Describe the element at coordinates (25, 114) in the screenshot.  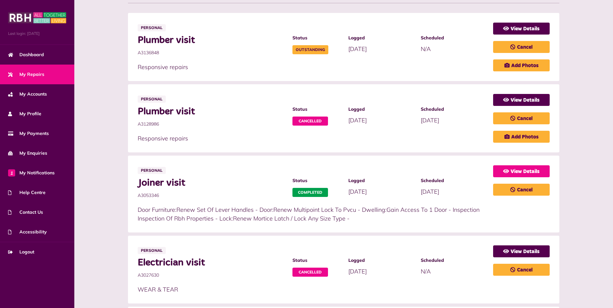
I see `span: My Profile` at that location.